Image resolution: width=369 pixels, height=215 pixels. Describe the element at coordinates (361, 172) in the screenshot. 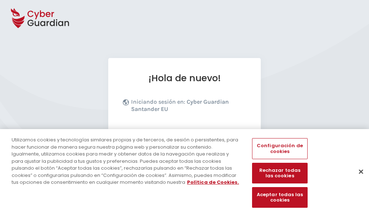

I see `button: Cerrar` at that location.